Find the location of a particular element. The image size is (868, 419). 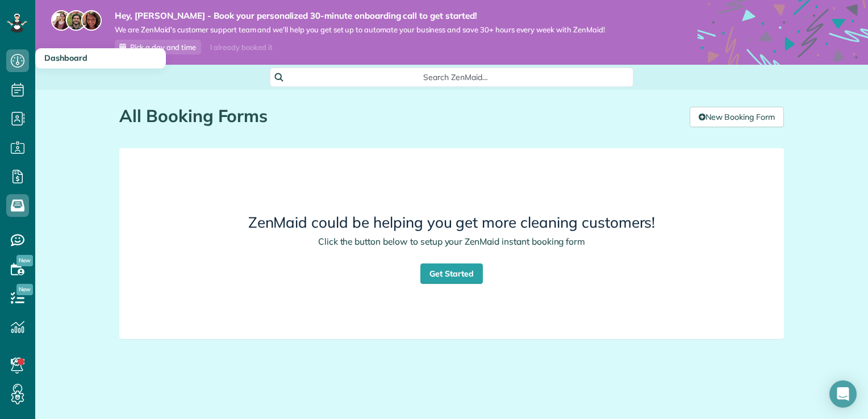

h3: ZenMaid could be helping you get more cleaning customers! is located at coordinates (452, 223).